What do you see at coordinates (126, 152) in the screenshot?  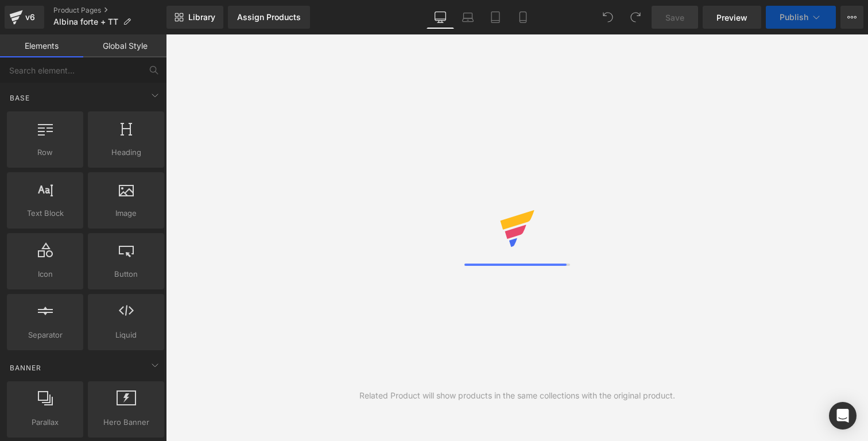 I see `span: Heading` at bounding box center [126, 152].